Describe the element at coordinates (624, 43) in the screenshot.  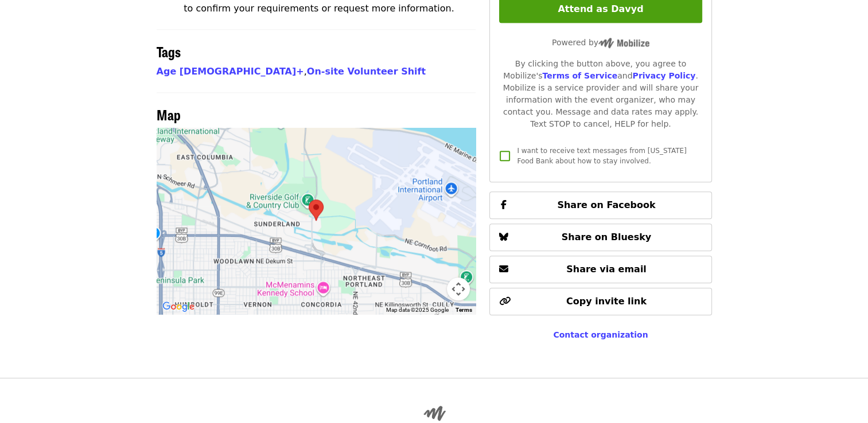
I see `img: Powered by Mobilize` at that location.